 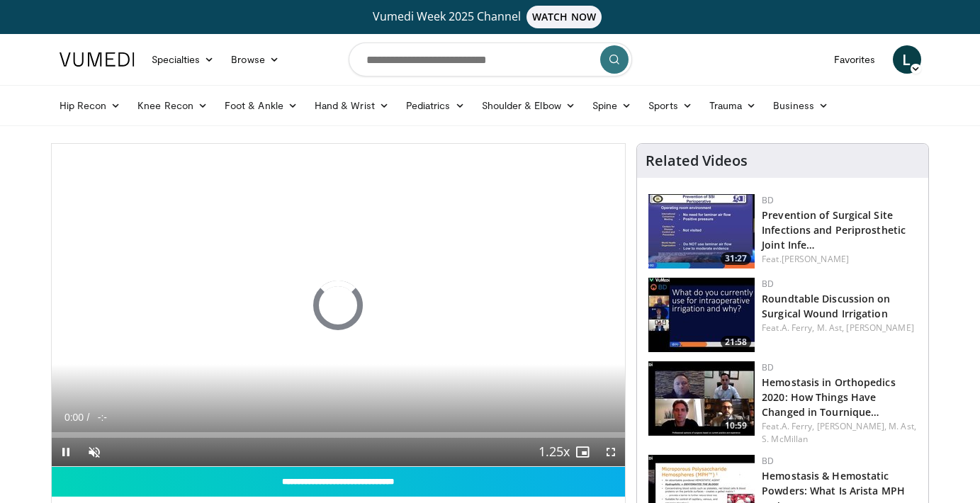 I want to click on span: L, so click(x=907, y=60).